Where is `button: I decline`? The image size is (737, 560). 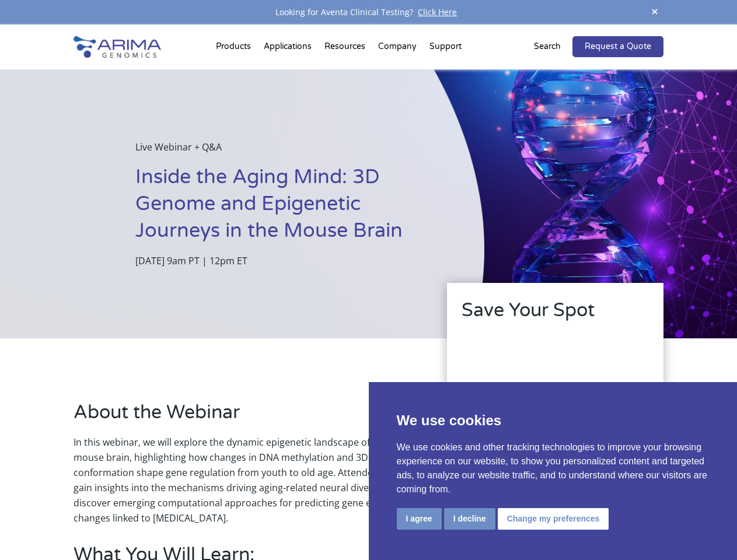 button: I decline is located at coordinates (470, 519).